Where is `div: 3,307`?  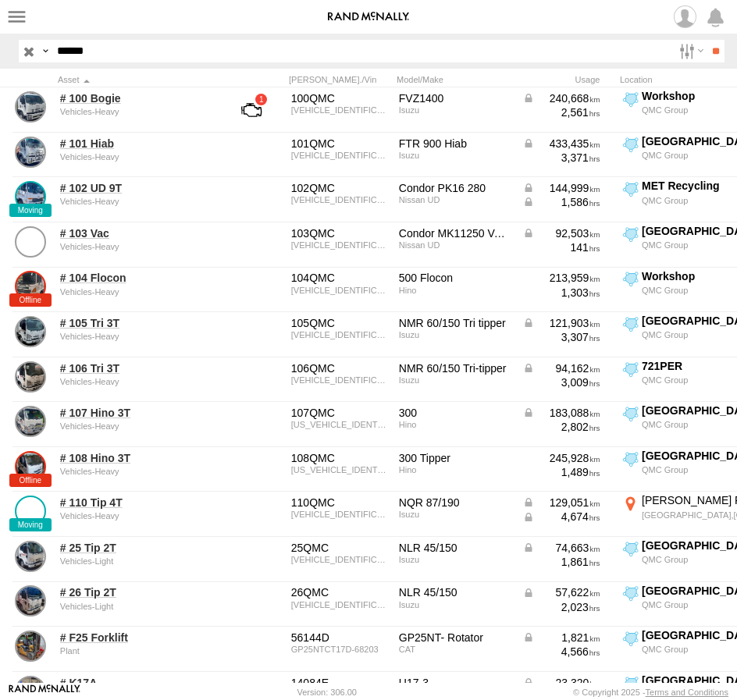 div: 3,307 is located at coordinates (561, 337).